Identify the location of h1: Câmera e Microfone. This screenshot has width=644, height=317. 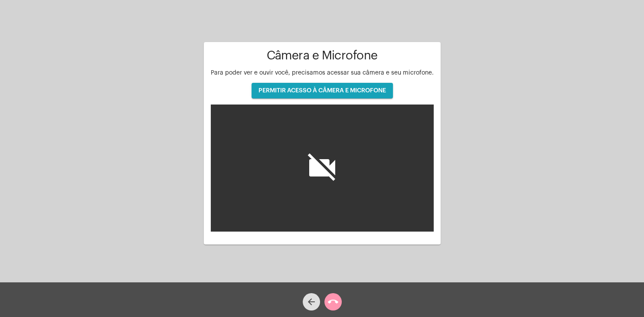
(322, 56).